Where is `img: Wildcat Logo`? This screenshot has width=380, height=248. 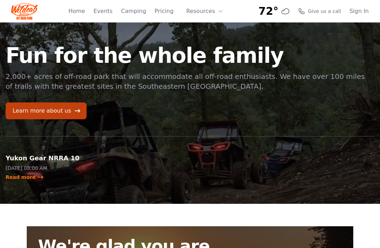 img: Wildcat Logo is located at coordinates (24, 11).